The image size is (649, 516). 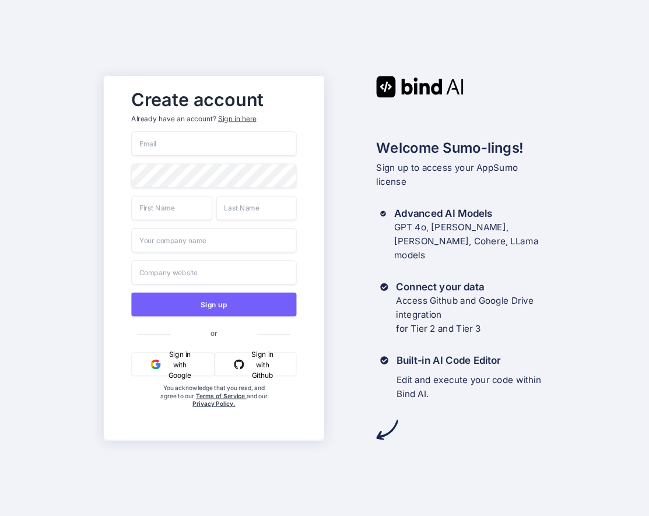 I want to click on h2: Welcome Sumo-lings!, so click(x=461, y=148).